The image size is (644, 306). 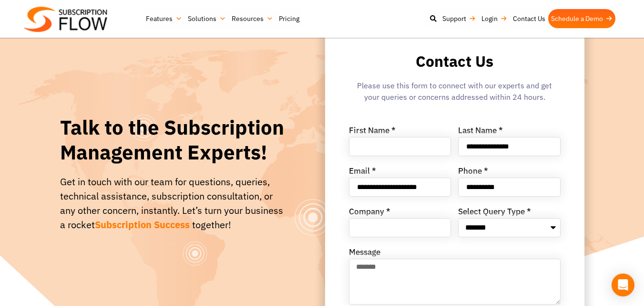 What do you see at coordinates (363, 173) in the screenshot?
I see `label: Email *` at bounding box center [363, 173].